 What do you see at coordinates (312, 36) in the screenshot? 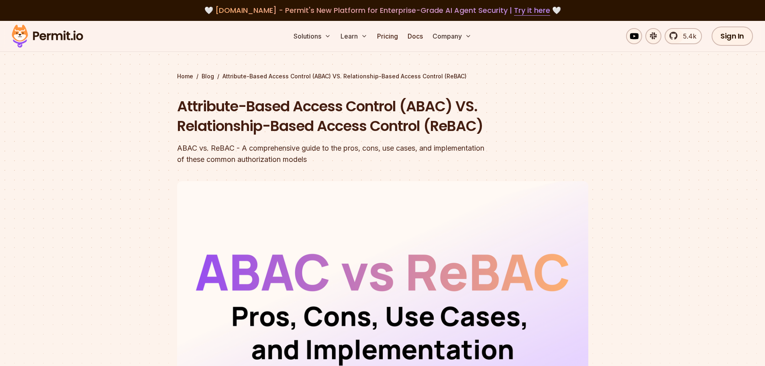
I see `button: Solutions` at bounding box center [312, 36].